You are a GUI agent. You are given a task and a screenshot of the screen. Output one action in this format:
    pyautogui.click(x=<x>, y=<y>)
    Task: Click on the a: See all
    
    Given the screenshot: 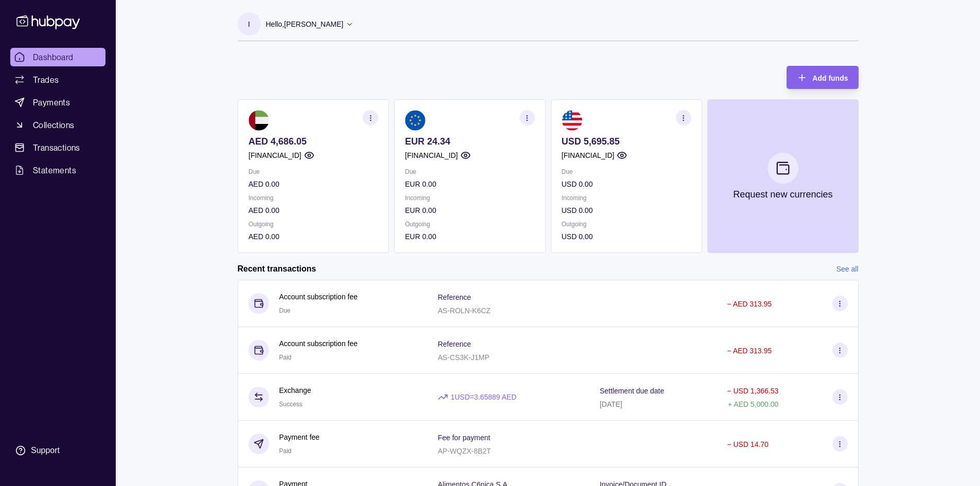 What is the action you would take?
    pyautogui.click(x=847, y=269)
    